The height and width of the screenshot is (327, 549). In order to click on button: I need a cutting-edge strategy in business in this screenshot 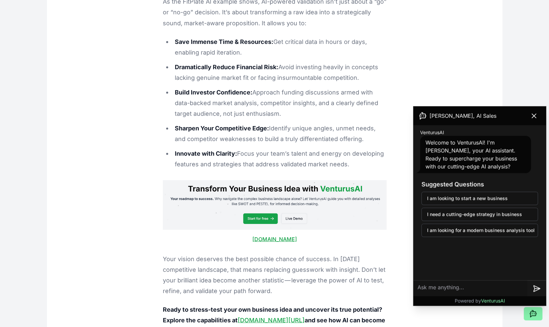, I will do `click(480, 214)`.